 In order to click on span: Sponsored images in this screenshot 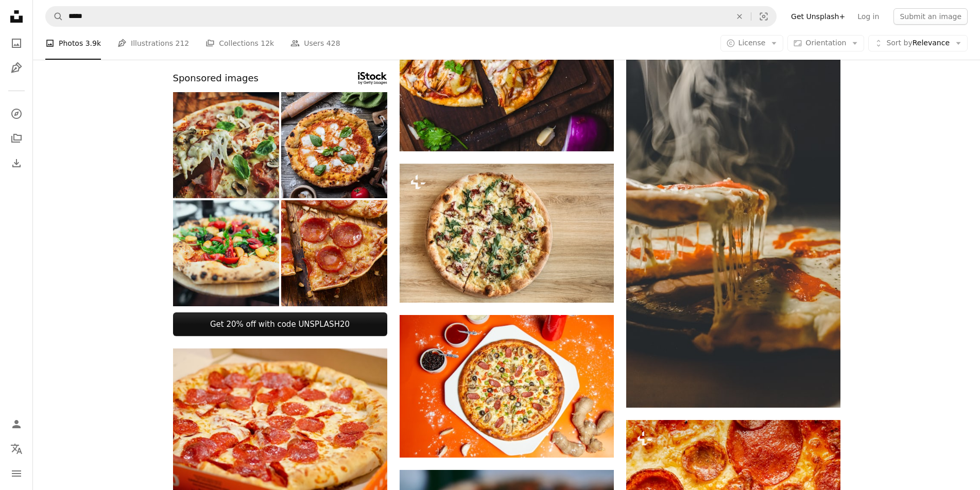, I will do `click(216, 78)`.